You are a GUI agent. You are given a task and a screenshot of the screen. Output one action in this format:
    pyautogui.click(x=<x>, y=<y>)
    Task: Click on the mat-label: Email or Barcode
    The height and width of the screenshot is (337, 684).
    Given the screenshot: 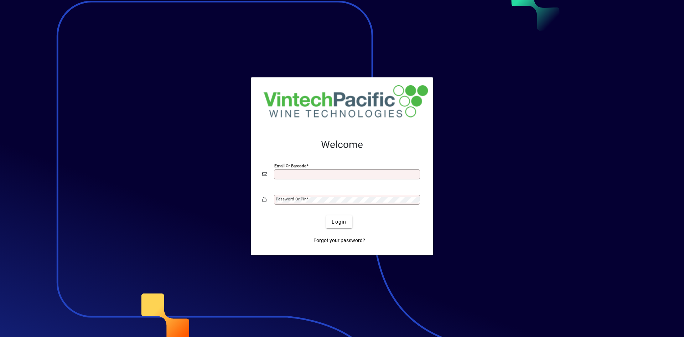 What is the action you would take?
    pyautogui.click(x=290, y=166)
    